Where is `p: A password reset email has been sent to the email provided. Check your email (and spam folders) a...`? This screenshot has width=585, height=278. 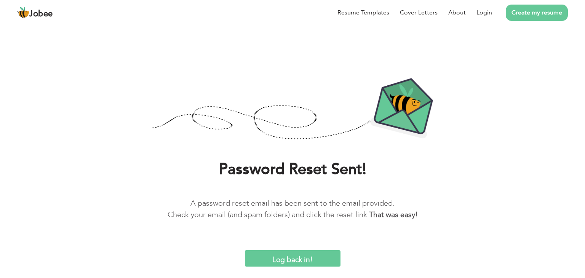 p: A password reset email has been sent to the email provided. Check your email (and spam folders) a... is located at coordinates (293, 209).